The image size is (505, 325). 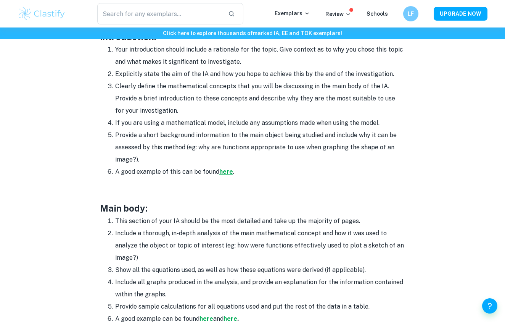 I want to click on li: Explicitly state the aim of the IA and how you hope to achieve this by the end of the investigation., so click(x=260, y=74).